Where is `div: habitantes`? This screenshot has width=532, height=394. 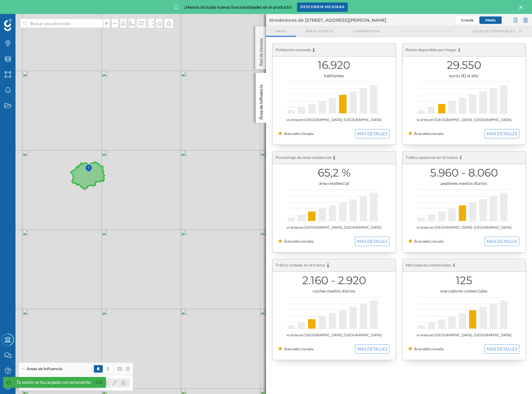 div: habitantes is located at coordinates (334, 76).